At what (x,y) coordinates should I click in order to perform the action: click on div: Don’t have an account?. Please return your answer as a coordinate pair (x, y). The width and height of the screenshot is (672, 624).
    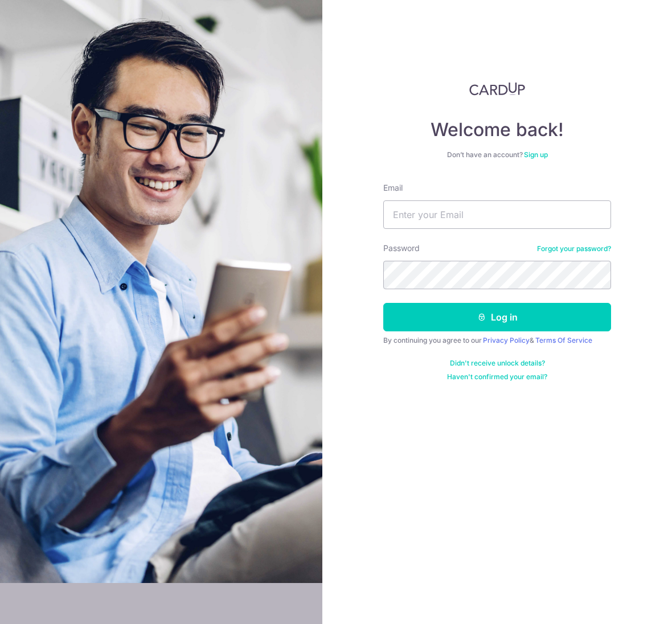
    Looking at the image, I should click on (497, 154).